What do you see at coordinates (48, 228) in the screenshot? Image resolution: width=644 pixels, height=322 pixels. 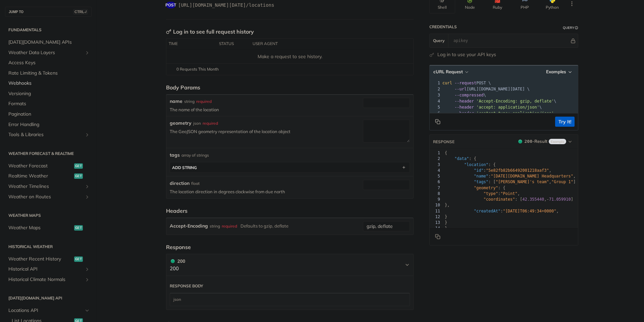 I see `a: Weather Mapsget` at bounding box center [48, 228].